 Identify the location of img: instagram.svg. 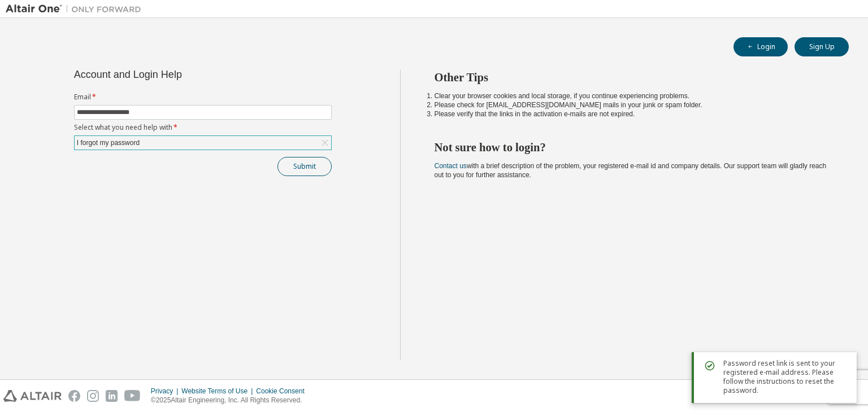
(93, 396).